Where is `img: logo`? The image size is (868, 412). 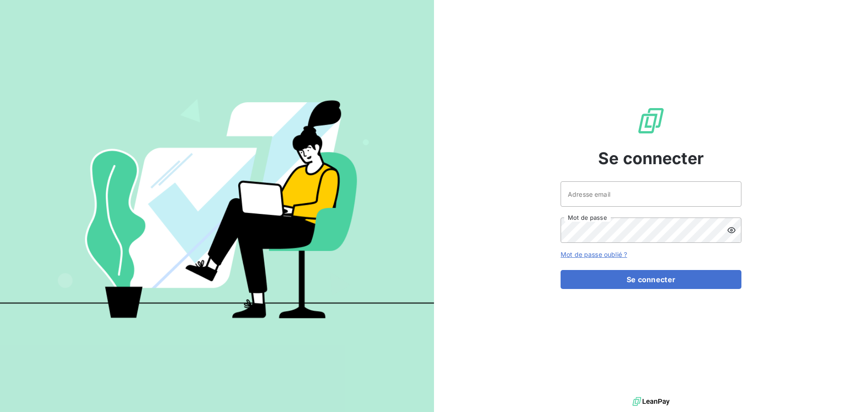
img: logo is located at coordinates (651, 402).